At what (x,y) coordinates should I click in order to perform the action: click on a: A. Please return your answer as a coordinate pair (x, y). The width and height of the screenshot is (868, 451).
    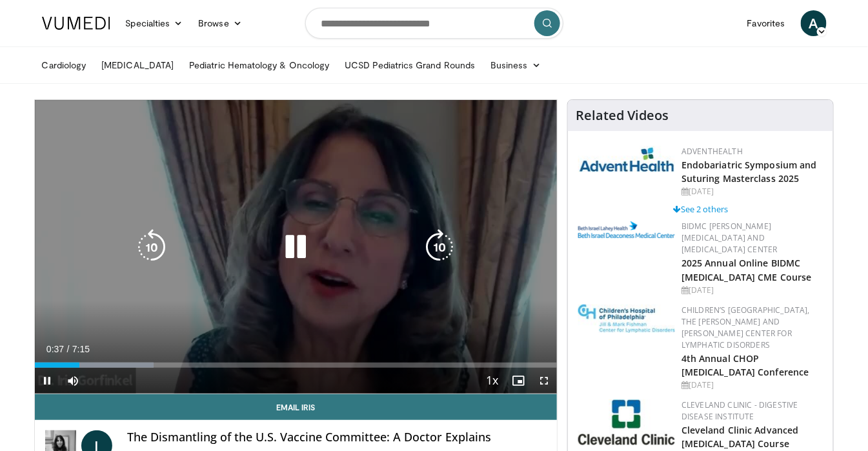
    Looking at the image, I should click on (814, 23).